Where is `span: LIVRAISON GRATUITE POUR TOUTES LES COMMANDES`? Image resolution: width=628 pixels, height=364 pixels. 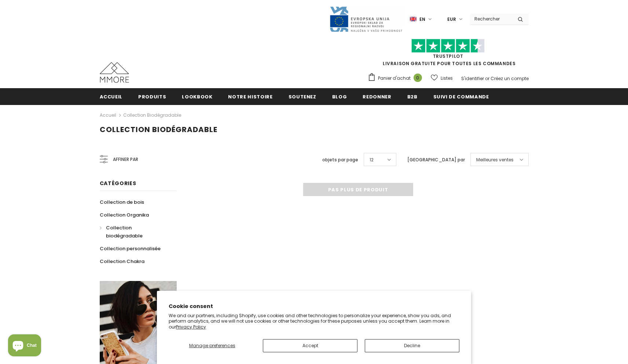 span: LIVRAISON GRATUITE POUR TOUTES LES COMMANDES is located at coordinates (448, 54).